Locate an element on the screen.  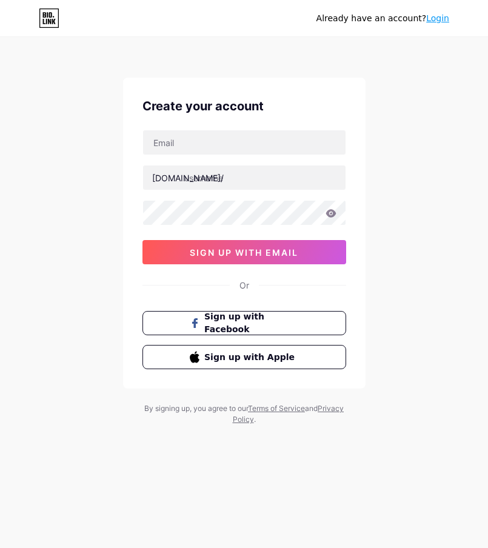
div: Already have an account? is located at coordinates (382, 18).